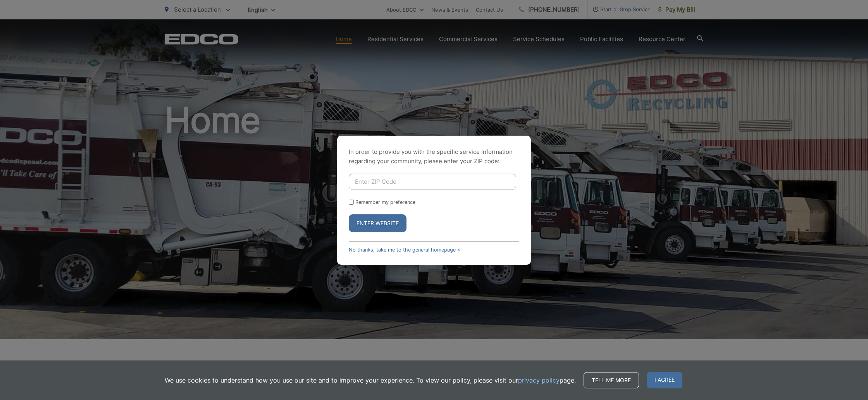 Image resolution: width=868 pixels, height=400 pixels. Describe the element at coordinates (665, 381) in the screenshot. I see `span: I agree` at that location.